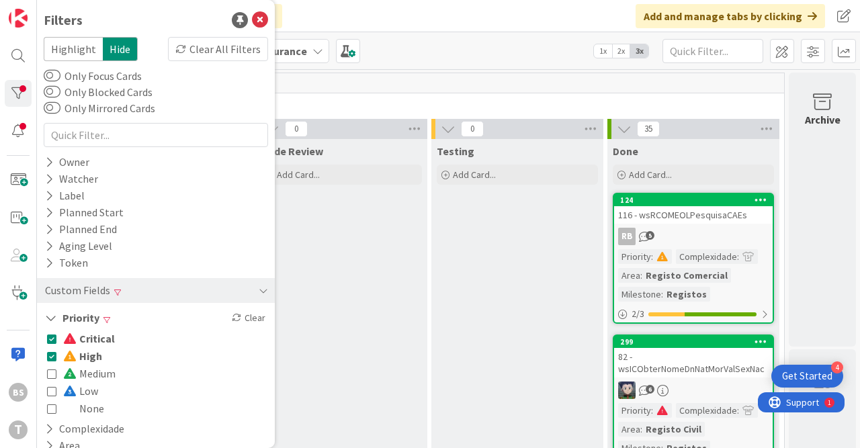  What do you see at coordinates (75, 356) in the screenshot?
I see `button: High` at bounding box center [75, 356].